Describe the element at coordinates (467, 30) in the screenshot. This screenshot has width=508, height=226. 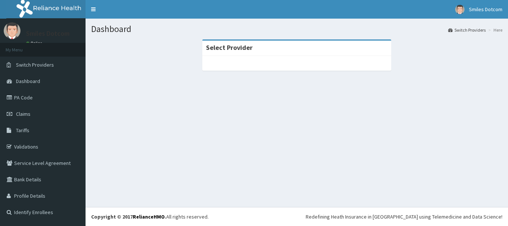
I see `a: Switch Providers` at that location.